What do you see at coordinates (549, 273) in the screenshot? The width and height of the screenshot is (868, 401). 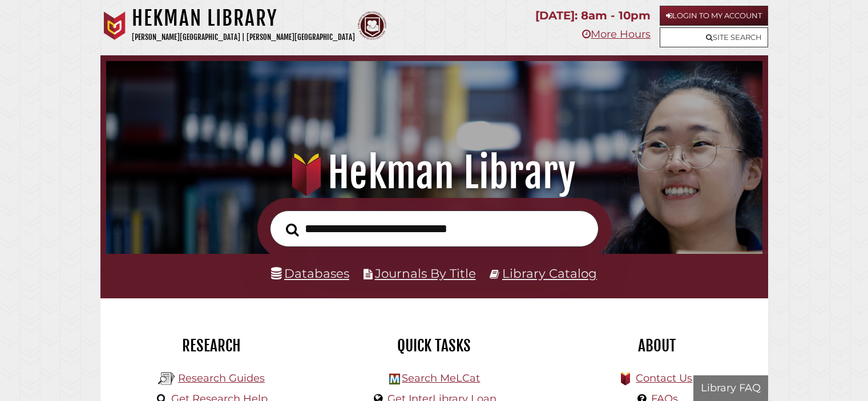 I see `a: Library Catalog` at bounding box center [549, 273].